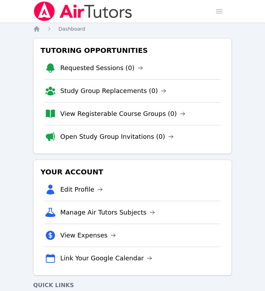  Describe the element at coordinates (132, 29) in the screenshot. I see `nav: Breadcrumb` at that location.